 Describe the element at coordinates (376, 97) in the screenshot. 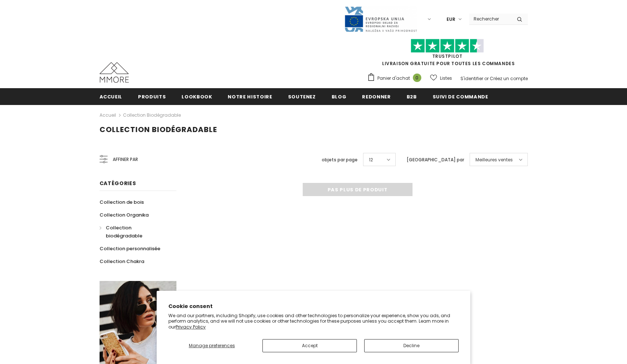

I see `span: Redonner` at that location.